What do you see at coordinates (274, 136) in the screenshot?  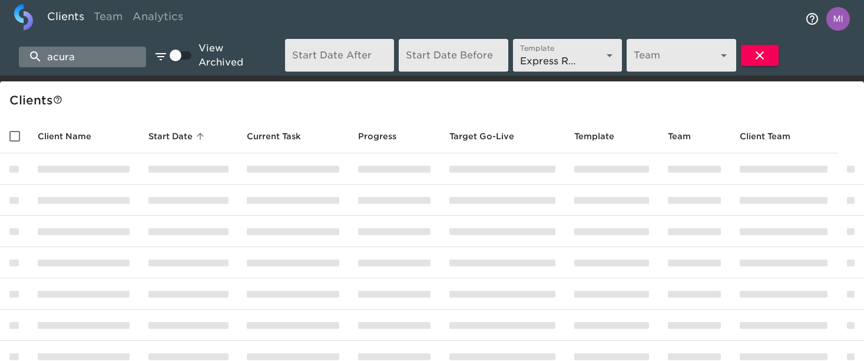 I see `span: This is the next Task in this Hub that should be completed` at bounding box center [274, 136].